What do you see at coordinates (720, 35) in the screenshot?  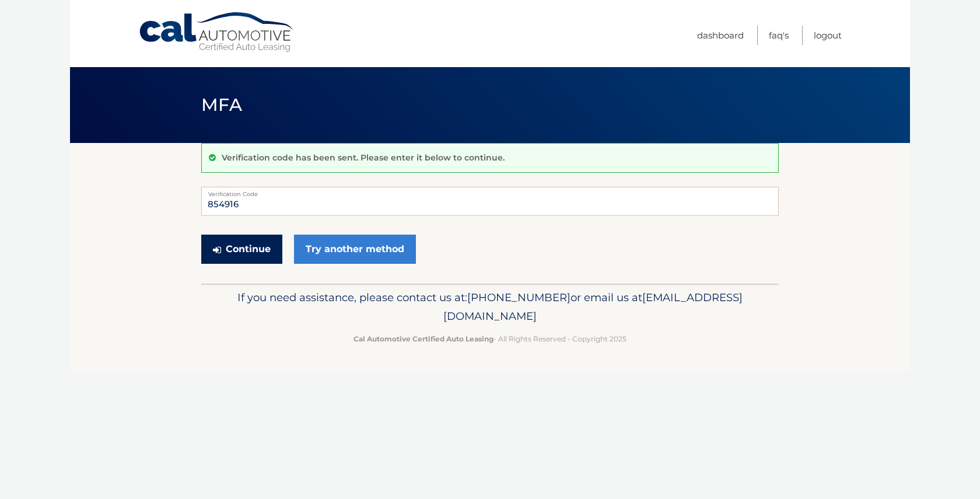 I see `a: Dashboard` at bounding box center [720, 35].